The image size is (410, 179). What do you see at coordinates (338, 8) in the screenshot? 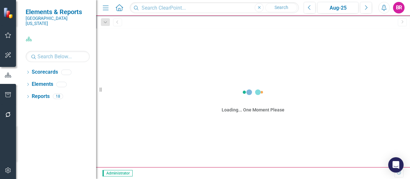
I see `button: Aug-25` at bounding box center [338, 8].